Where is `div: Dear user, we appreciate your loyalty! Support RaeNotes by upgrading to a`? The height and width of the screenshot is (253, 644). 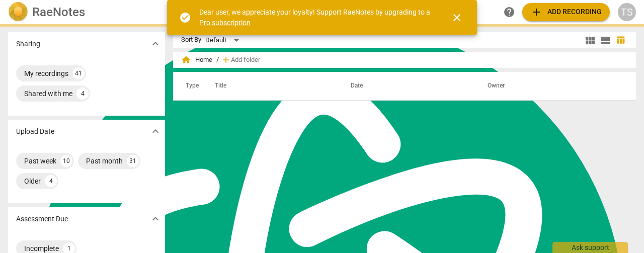 div: Dear user, we appreciate your loyalty! Support RaeNotes by upgrading to a is located at coordinates (316, 17).